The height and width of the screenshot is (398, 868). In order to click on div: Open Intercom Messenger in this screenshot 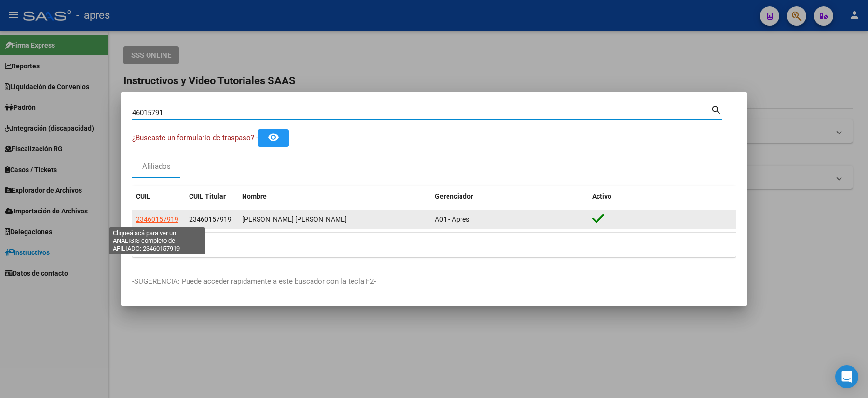, I will do `click(847, 377)`.